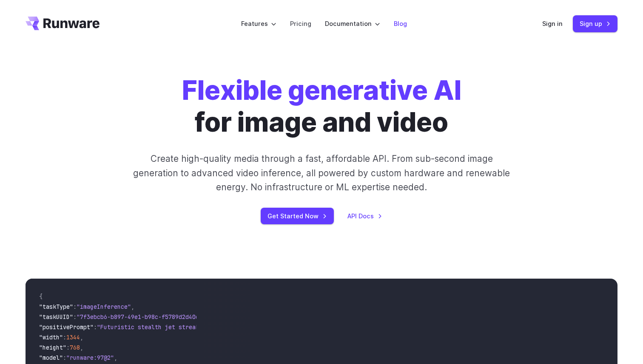  I want to click on span: 1344, so click(73, 337).